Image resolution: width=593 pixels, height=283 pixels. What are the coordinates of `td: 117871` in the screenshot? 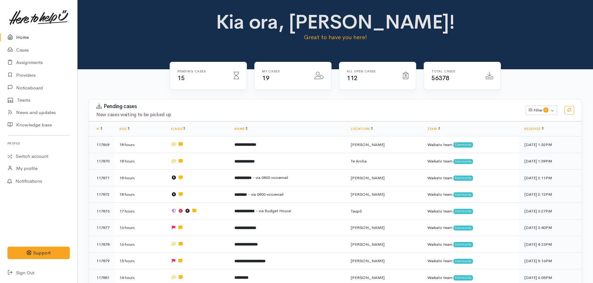 It's located at (102, 178).